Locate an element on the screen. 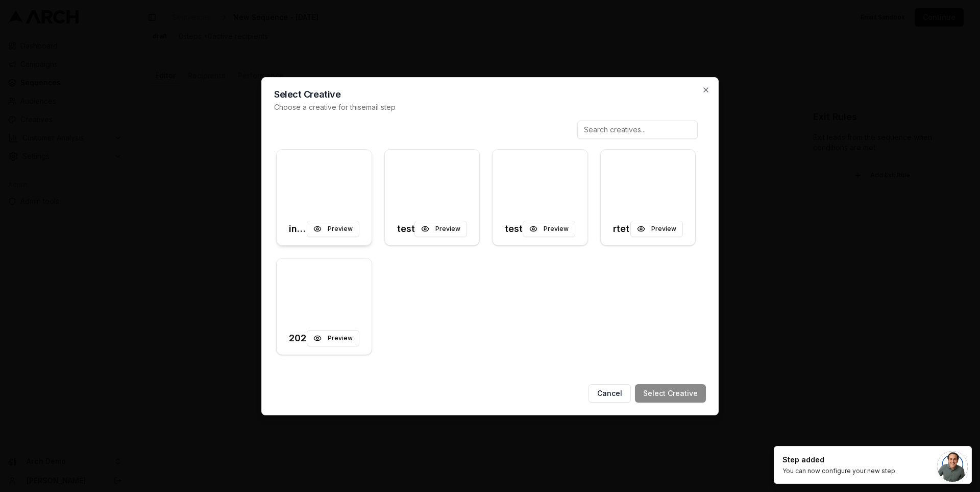 Image resolution: width=980 pixels, height=492 pixels. h2: Select Creative is located at coordinates (490, 95).